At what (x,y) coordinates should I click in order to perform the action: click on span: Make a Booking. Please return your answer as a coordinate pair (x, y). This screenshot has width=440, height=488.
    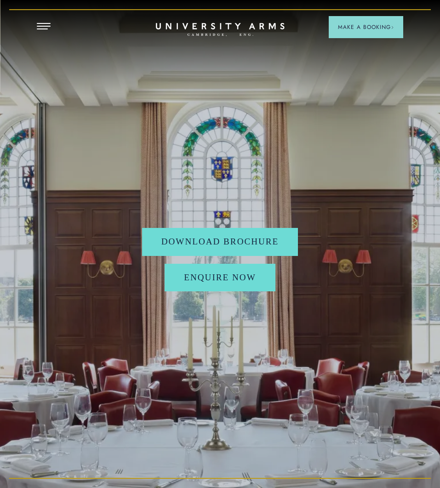
    Looking at the image, I should click on (366, 27).